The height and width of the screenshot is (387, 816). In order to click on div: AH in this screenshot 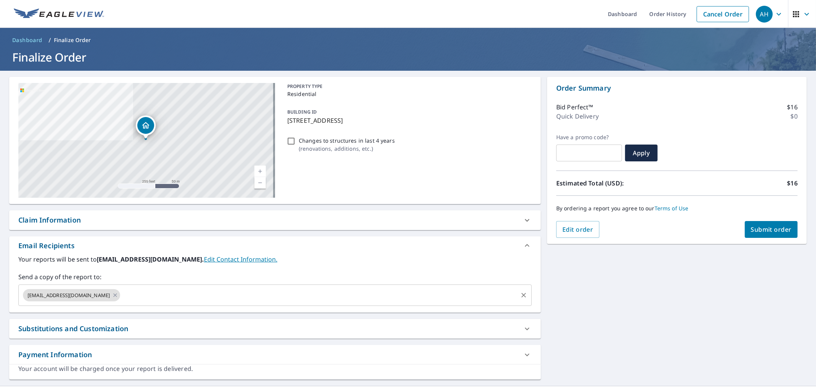, I will do `click(764, 14)`.